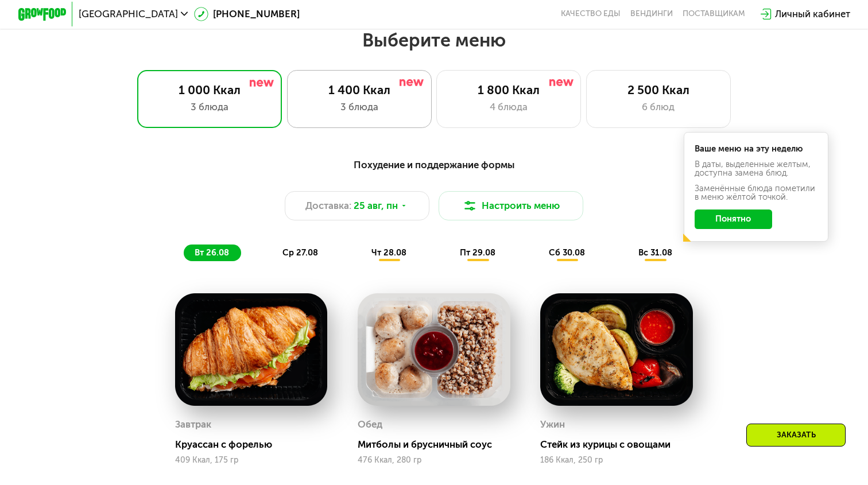 Image resolution: width=868 pixels, height=485 pixels. What do you see at coordinates (511, 206) in the screenshot?
I see `button: Настроить меню` at bounding box center [511, 206].